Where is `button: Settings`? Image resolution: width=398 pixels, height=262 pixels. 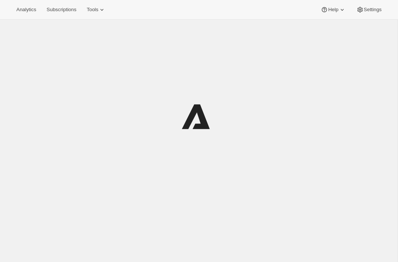
button: Settings is located at coordinates (369, 10).